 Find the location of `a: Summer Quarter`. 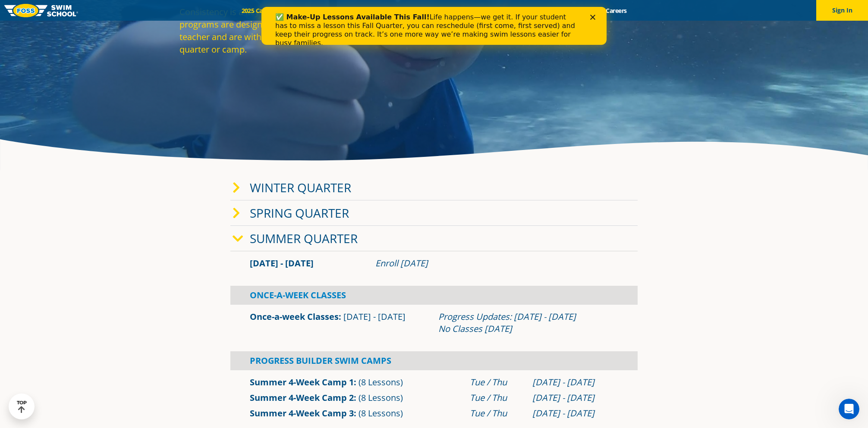

a: Summer Quarter is located at coordinates (304, 238).